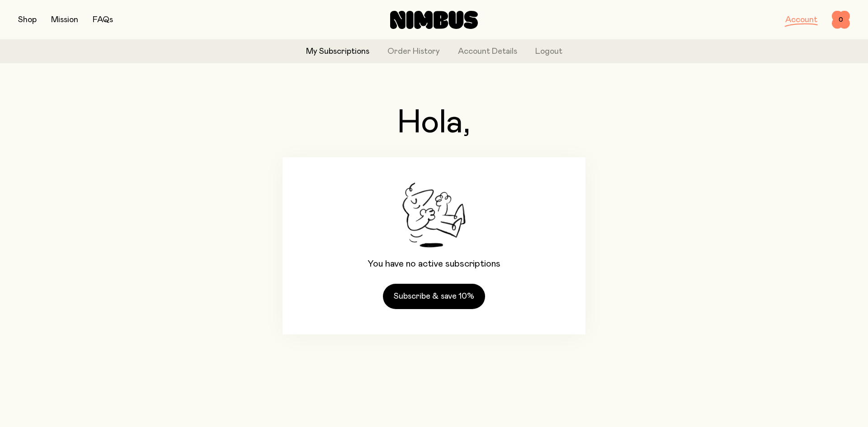  Describe the element at coordinates (434, 296) in the screenshot. I see `a: Subscribe & save 10%` at that location.